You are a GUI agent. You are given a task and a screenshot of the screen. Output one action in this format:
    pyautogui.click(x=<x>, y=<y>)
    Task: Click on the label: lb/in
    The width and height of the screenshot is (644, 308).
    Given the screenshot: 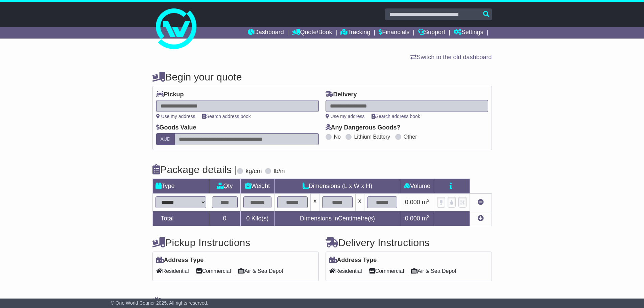 What is the action you would take?
    pyautogui.click(x=279, y=171)
    